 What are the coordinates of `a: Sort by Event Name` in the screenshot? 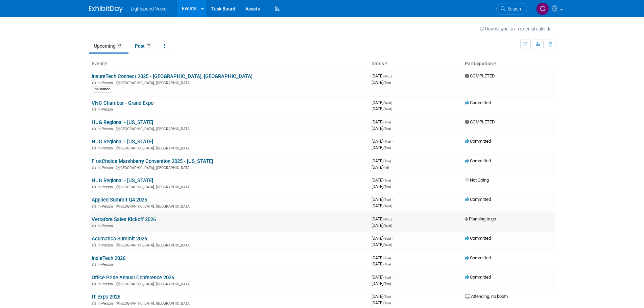 It's located at (105, 63).